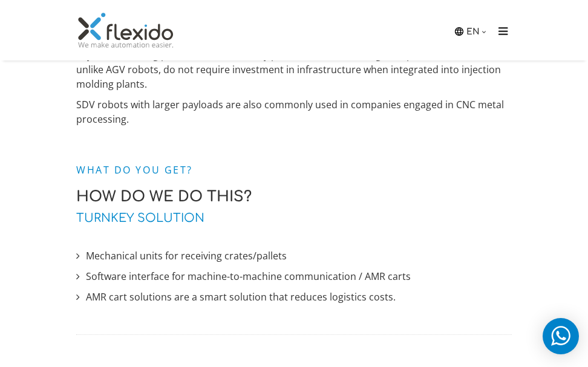 The height and width of the screenshot is (367, 588). Describe the element at coordinates (459, 31) in the screenshot. I see `img: icon-laguage.svg` at that location.